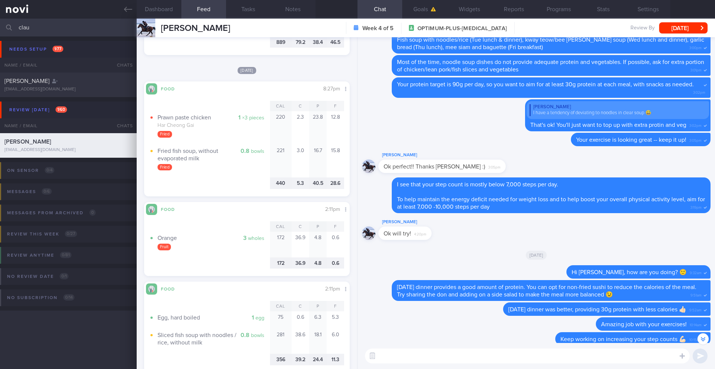 The height and width of the screenshot is (369, 715). Describe the element at coordinates (618, 113) in the screenshot. I see `div: I have a tendency of deviating to noodles in clear soup 😅` at that location.